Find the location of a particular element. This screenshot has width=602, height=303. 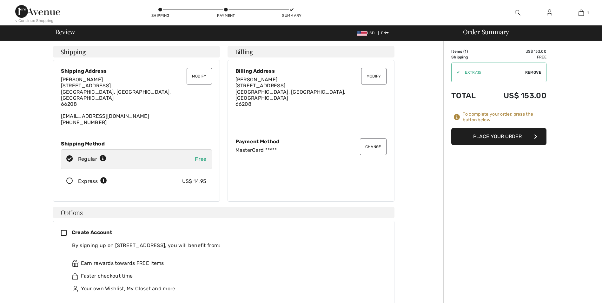

span: Remove is located at coordinates (533, 72).